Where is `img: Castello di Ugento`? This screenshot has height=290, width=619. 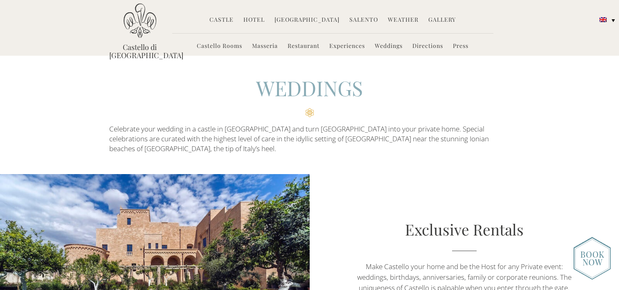
img: Castello di Ugento is located at coordinates (140, 20).